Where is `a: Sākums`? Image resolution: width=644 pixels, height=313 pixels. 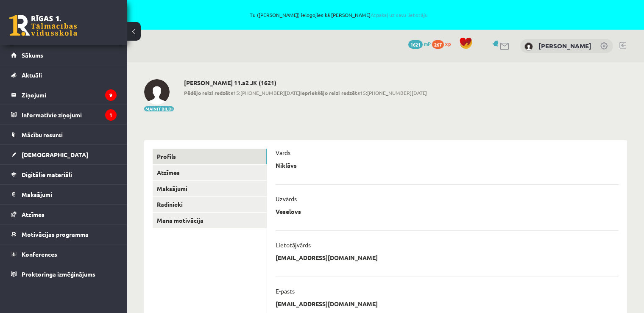
a: Sākums is located at coordinates (63, 55).